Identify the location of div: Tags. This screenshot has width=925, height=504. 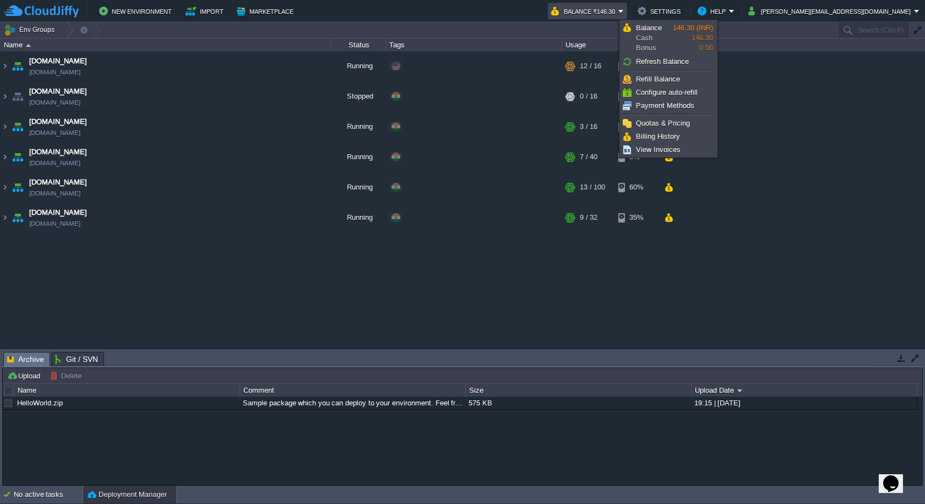
(474, 45).